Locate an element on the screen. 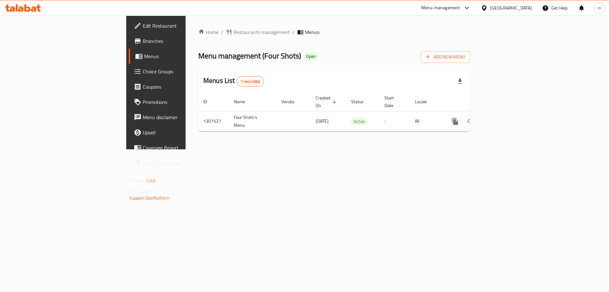 This screenshot has height=292, width=609. a: Coverage Report is located at coordinates (178, 148).